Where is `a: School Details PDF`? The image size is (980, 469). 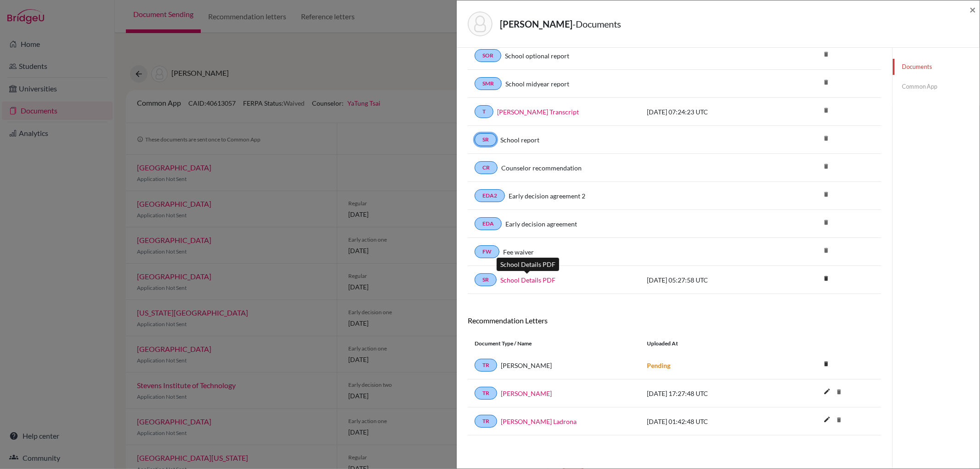 a: School Details PDF is located at coordinates (528, 280).